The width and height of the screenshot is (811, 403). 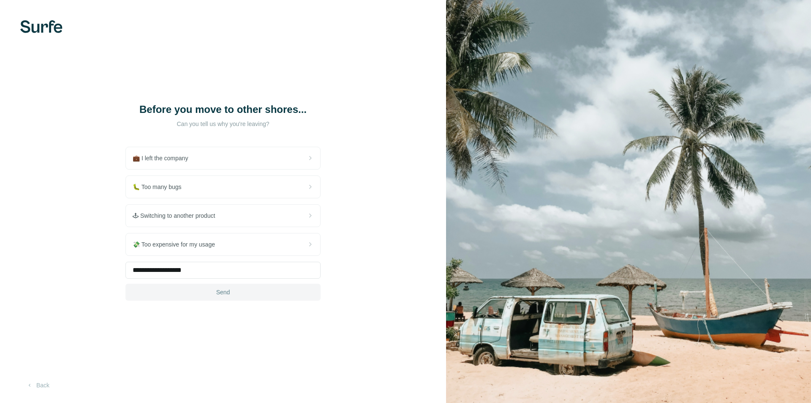 I want to click on span: Send, so click(x=223, y=292).